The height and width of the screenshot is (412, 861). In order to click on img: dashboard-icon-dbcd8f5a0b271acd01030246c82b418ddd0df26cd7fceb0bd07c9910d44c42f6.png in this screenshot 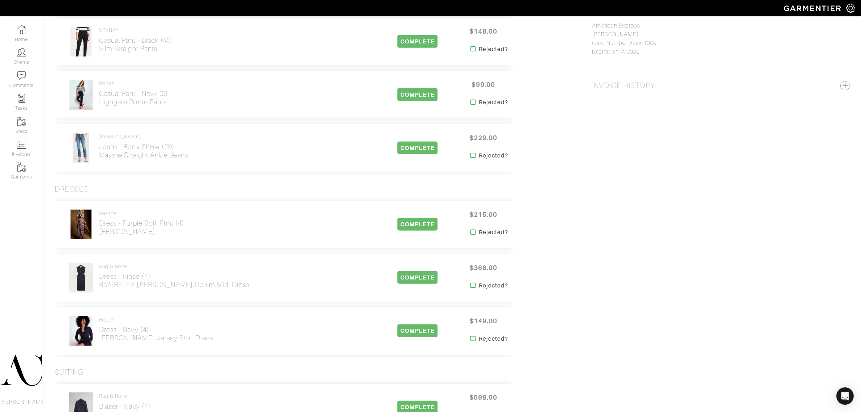, I will do `click(21, 29)`.